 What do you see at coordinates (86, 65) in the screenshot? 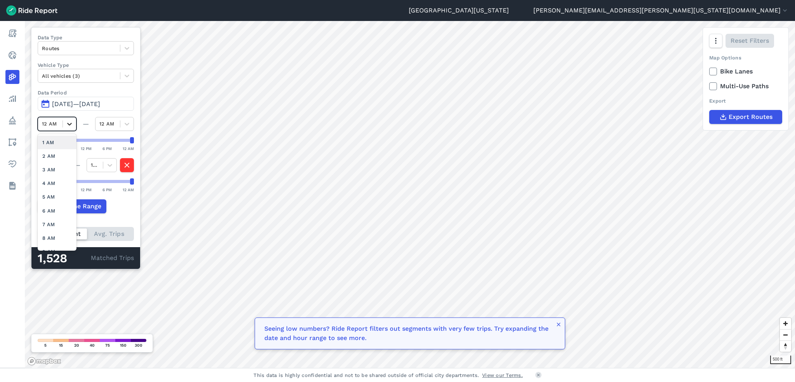
I see `label: Vehicle Type` at bounding box center [86, 65].